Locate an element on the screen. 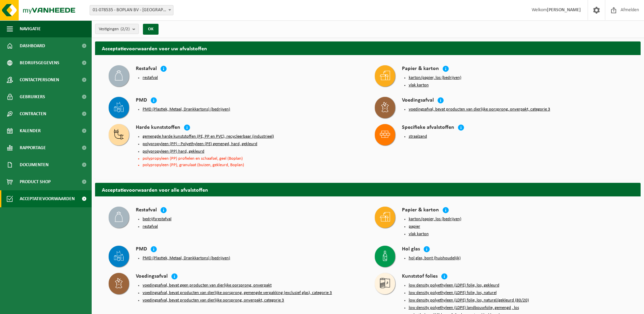 This screenshot has height=314, width=644. span: Acceptatievoorwaarden is located at coordinates (47, 199).